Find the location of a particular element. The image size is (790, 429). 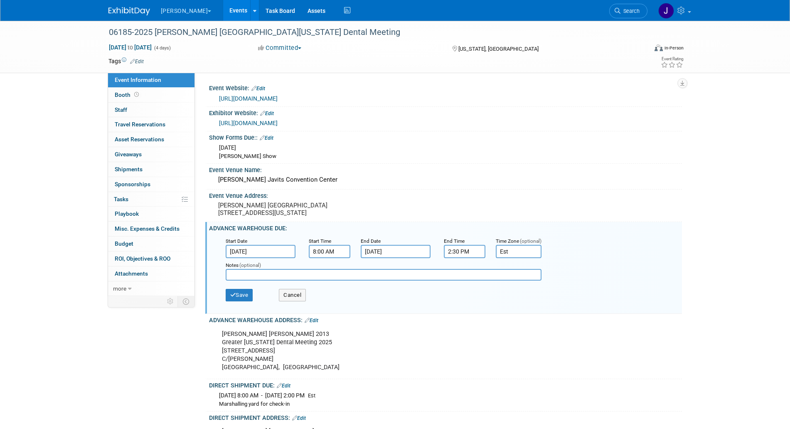

small: End Time is located at coordinates (454, 241).